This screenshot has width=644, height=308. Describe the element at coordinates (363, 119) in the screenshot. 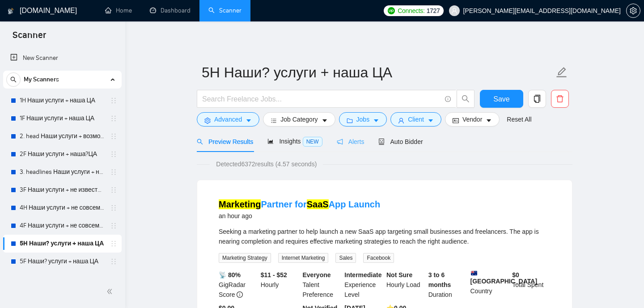

I see `button: folderJobscaret-down` at that location.